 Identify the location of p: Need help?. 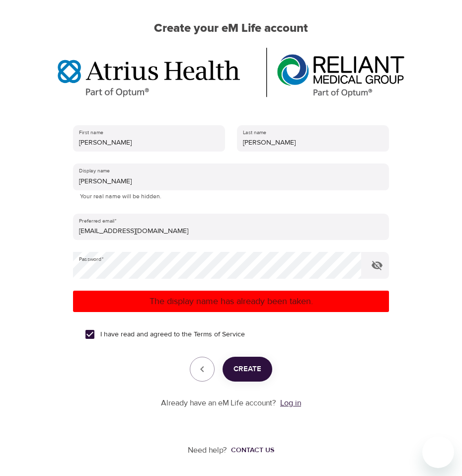
(207, 450).